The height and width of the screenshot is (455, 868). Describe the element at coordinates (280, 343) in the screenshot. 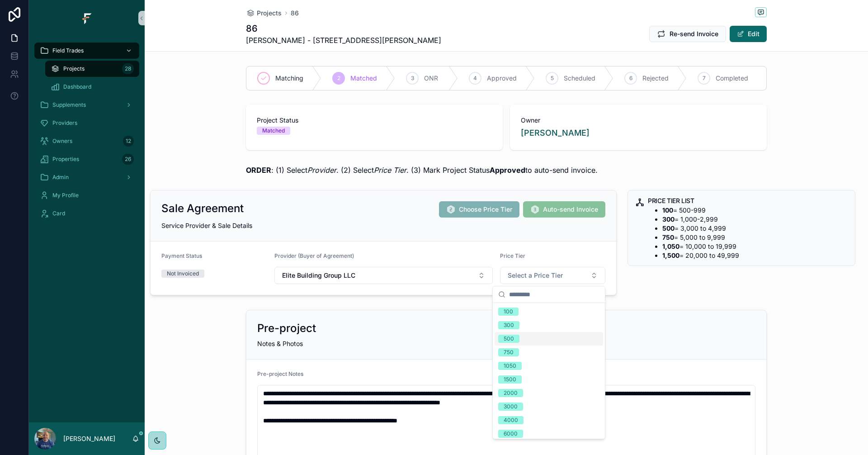

I see `span: Notes & Photos` at that location.